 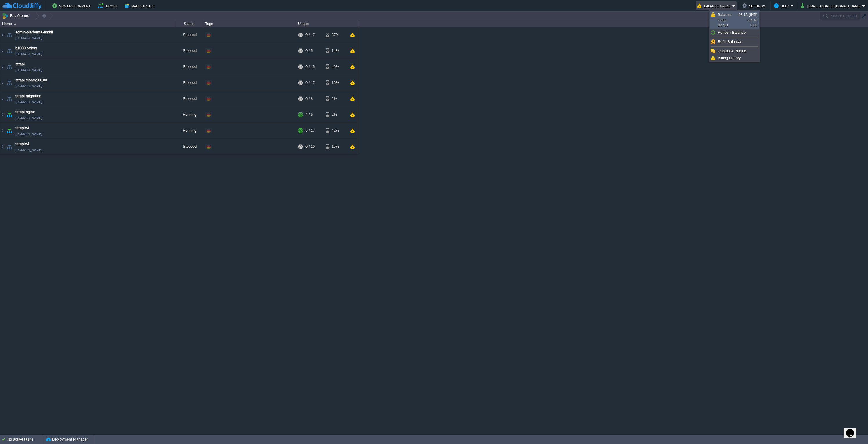 I want to click on span: Balance, so click(x=724, y=15).